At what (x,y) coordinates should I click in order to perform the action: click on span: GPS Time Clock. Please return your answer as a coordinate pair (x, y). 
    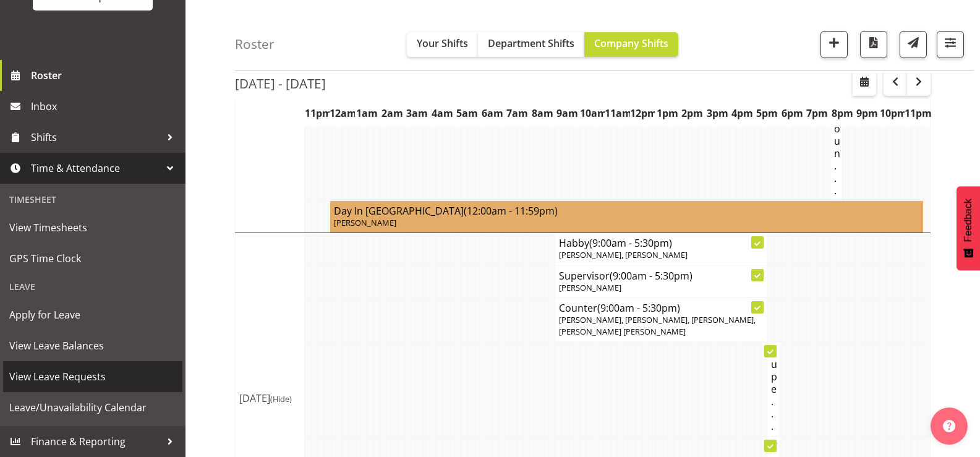
    Looking at the image, I should click on (93, 259).